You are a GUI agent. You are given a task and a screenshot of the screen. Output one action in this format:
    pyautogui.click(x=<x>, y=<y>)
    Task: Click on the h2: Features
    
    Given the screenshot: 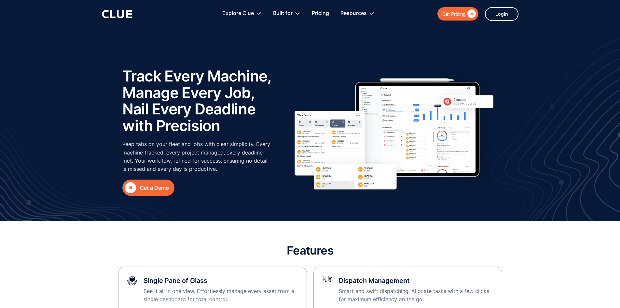 What is the action you would take?
    pyautogui.click(x=310, y=250)
    